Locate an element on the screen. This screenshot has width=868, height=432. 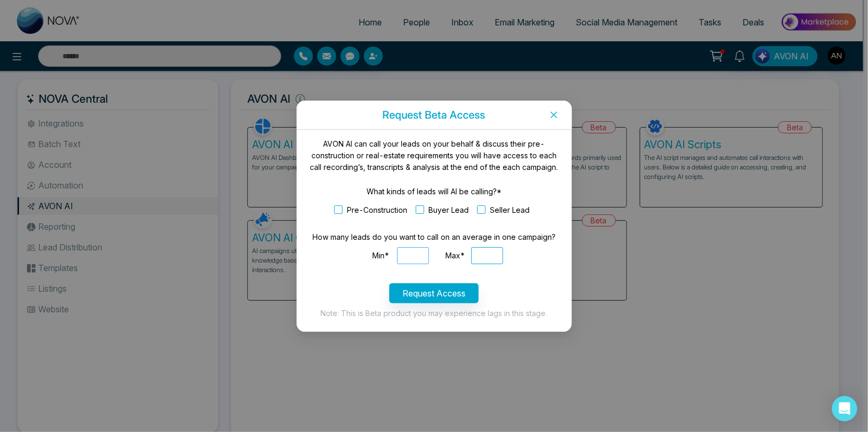
div: AVON AI can call your leads on your behalf & discuss their pre-construction or real-estate requir... is located at coordinates (435, 156).